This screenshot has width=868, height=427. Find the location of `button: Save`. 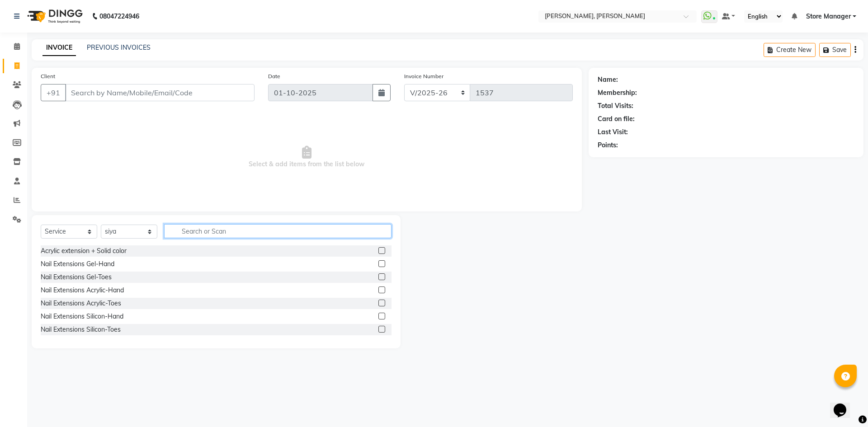

button: Save is located at coordinates (835, 50).